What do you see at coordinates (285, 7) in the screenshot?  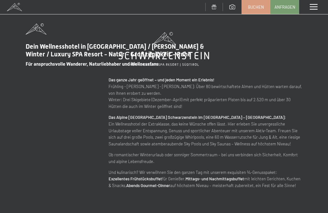 I see `a: Anfragen` at bounding box center [285, 7].